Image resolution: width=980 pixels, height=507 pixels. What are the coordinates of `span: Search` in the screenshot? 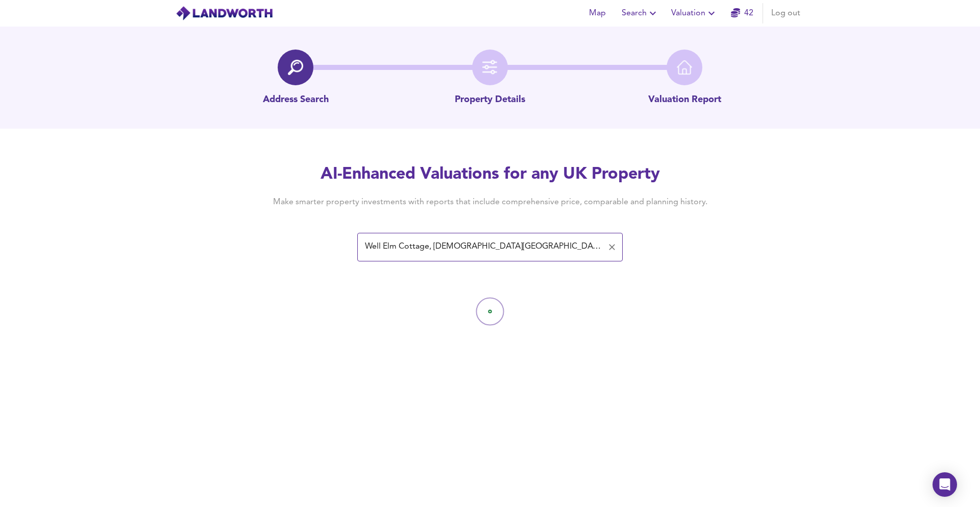 It's located at (640, 13).